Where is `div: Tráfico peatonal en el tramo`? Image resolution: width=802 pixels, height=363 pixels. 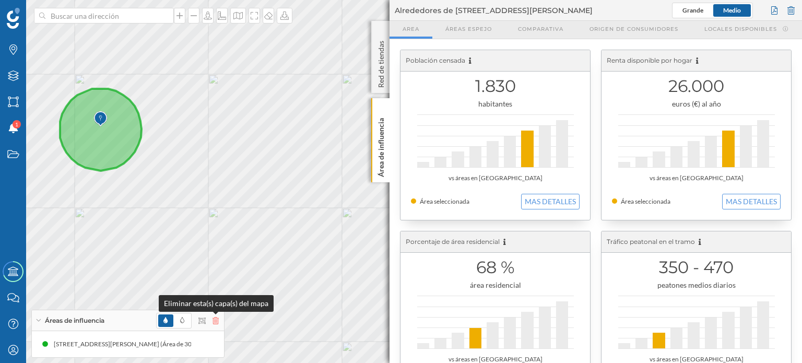
div: Tráfico peatonal en el tramo is located at coordinates (696, 242).